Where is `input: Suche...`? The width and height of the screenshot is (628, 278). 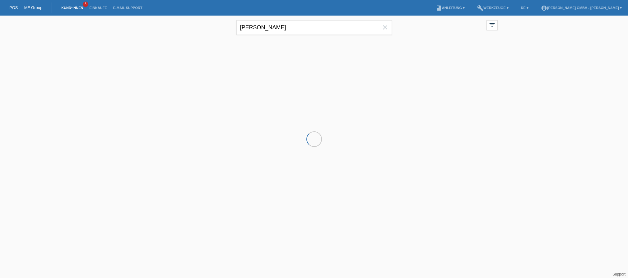
input: Suche... is located at coordinates (314, 27).